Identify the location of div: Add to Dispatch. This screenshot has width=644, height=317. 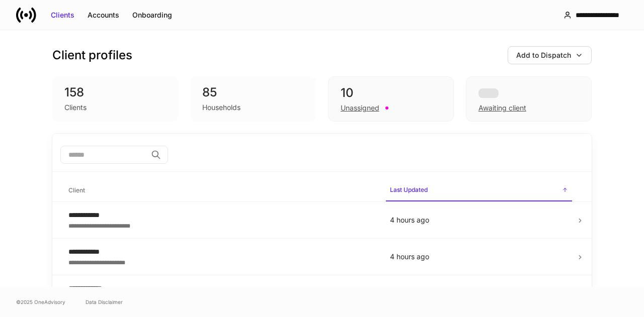
(543, 55).